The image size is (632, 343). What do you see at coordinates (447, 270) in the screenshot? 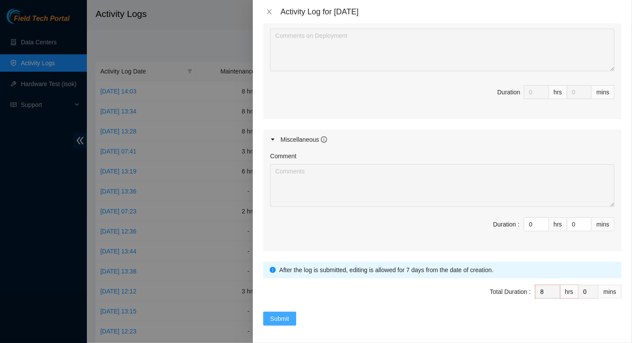
I see `div: After the log is submitted, editing is allowed for 7 days from the date of creation.` at bounding box center [447, 270].